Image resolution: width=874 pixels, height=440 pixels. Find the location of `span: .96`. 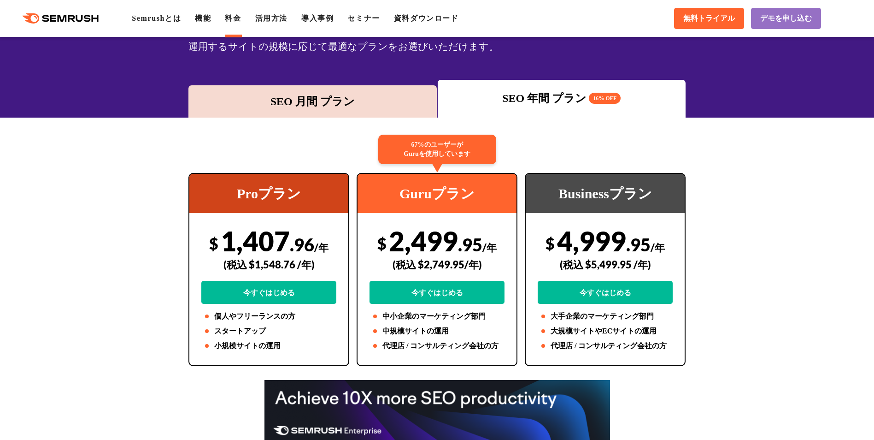

span: .96 is located at coordinates (302, 244).